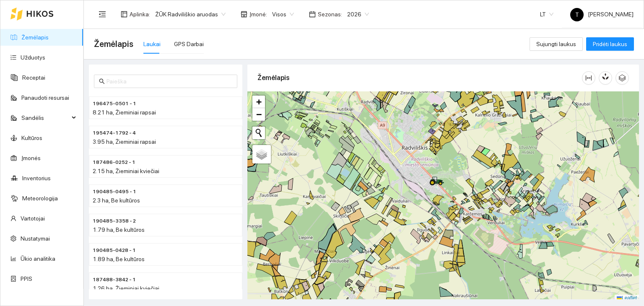 This screenshot has height=306, width=644. What do you see at coordinates (119, 230) in the screenshot?
I see `span: 1.79 ha, Be kultūros` at bounding box center [119, 230].